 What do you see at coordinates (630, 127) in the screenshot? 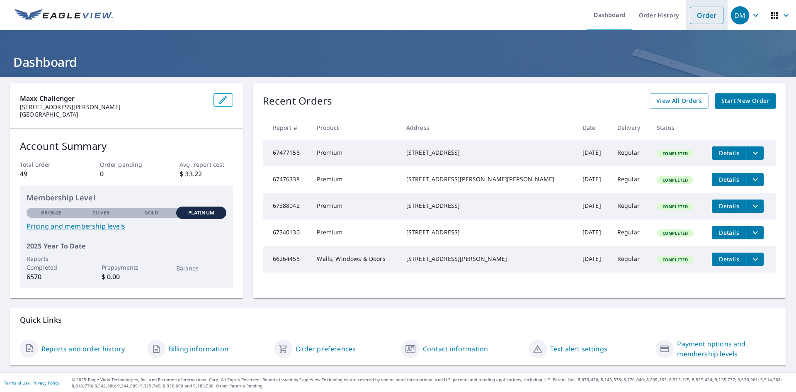
I see `th: Delivery` at bounding box center [630, 127].